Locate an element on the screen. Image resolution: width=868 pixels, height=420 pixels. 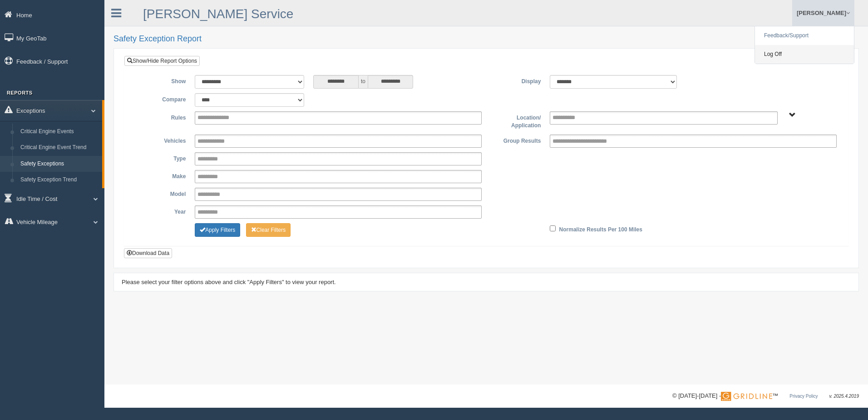
label: Group Results is located at coordinates (516, 140).